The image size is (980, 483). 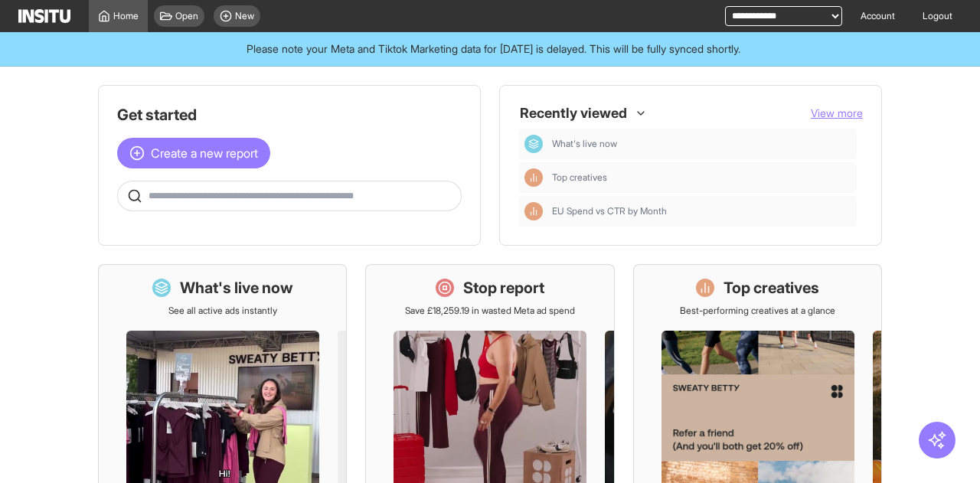 What do you see at coordinates (222, 311) in the screenshot?
I see `p: See all active ads instantly` at bounding box center [222, 311].